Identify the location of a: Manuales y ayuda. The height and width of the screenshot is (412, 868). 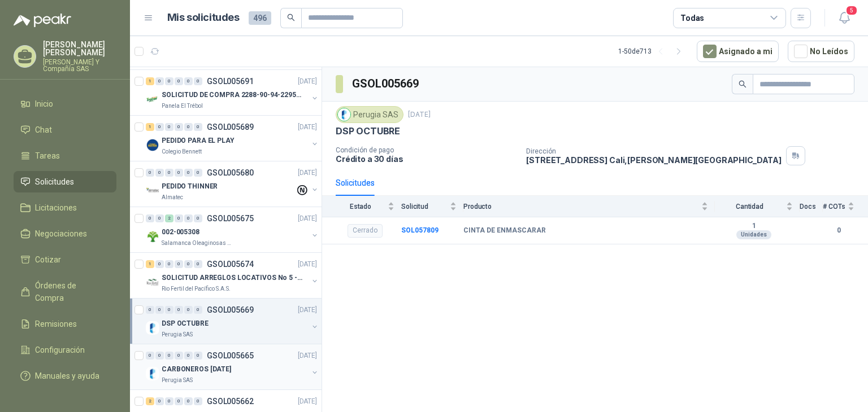
(65, 376).